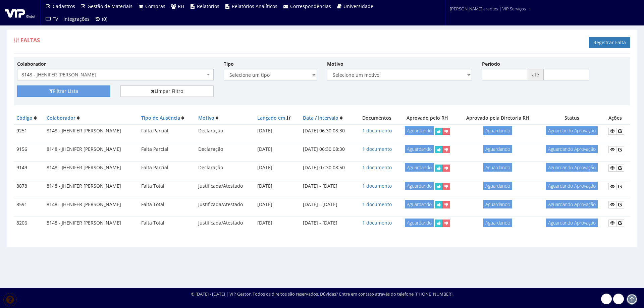  I want to click on span: Compras, so click(155, 6).